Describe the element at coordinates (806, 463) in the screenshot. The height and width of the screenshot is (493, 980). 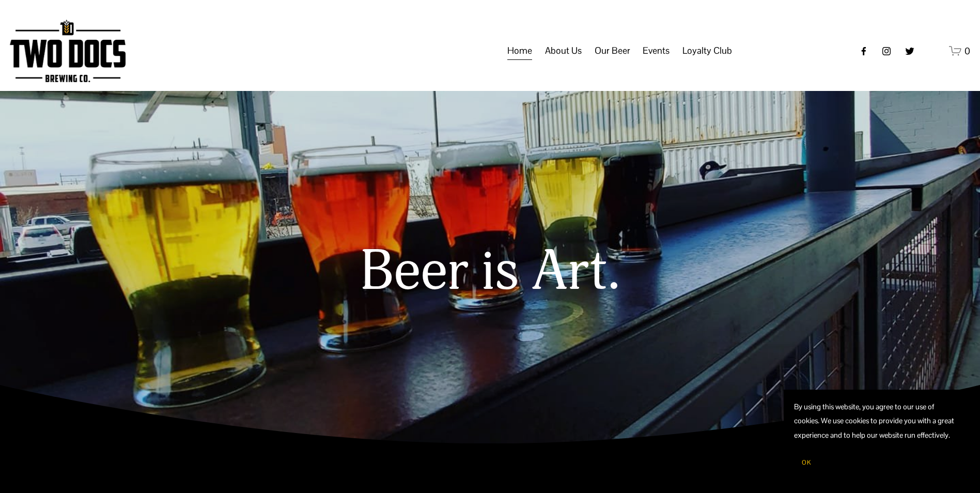
I see `button: OK` at that location.